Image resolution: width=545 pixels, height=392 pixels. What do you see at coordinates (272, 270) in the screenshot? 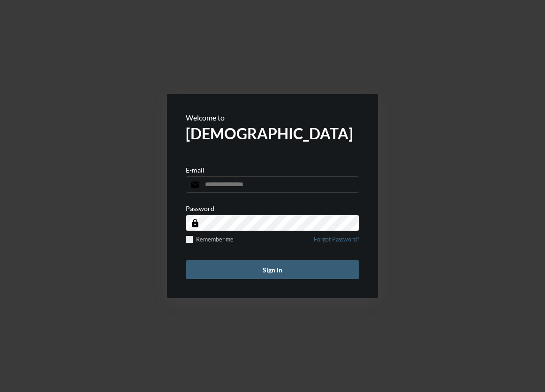
I see `button: Sign in` at bounding box center [272, 270].